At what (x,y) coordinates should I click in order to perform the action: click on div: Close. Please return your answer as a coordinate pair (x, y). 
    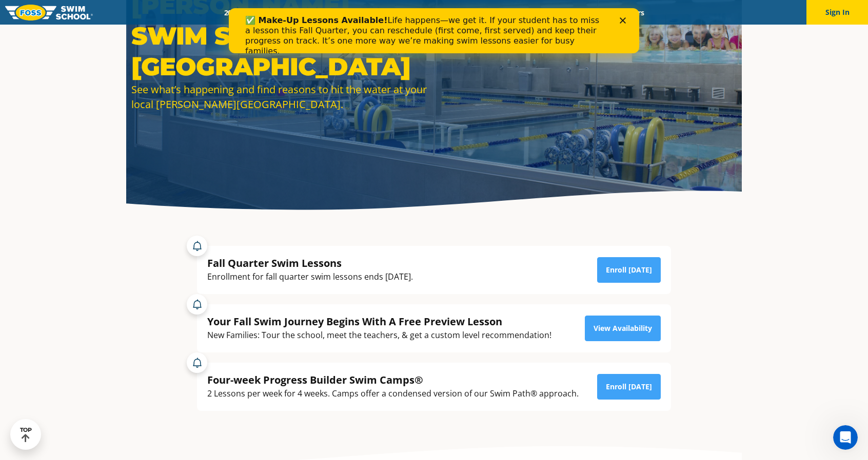
    Looking at the image, I should click on (396, 12).